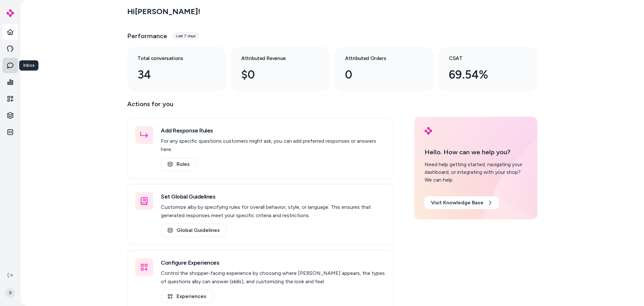  What do you see at coordinates (194, 230) in the screenshot?
I see `a: Global Guidelines` at bounding box center [194, 230].